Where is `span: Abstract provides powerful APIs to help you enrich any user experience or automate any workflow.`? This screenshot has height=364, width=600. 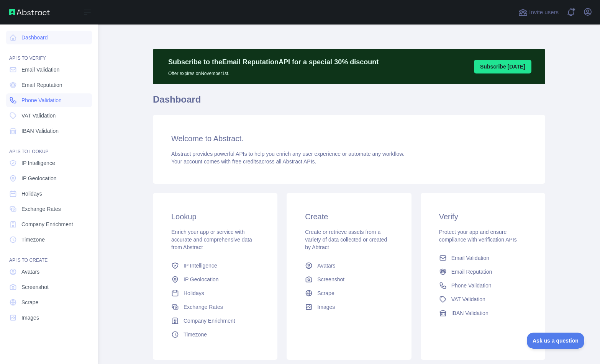
span: Abstract provides powerful APIs to help you enrich any user experience or automate any workflow. is located at coordinates (288, 154).